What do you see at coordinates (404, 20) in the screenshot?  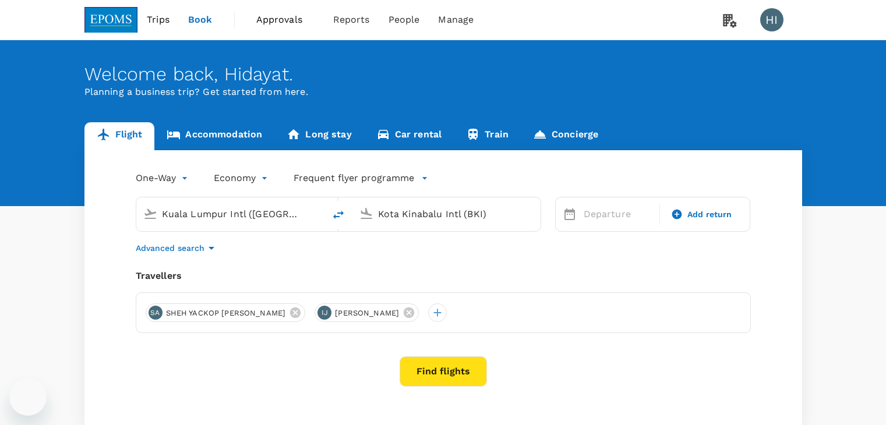 I see `span: People` at bounding box center [404, 20].